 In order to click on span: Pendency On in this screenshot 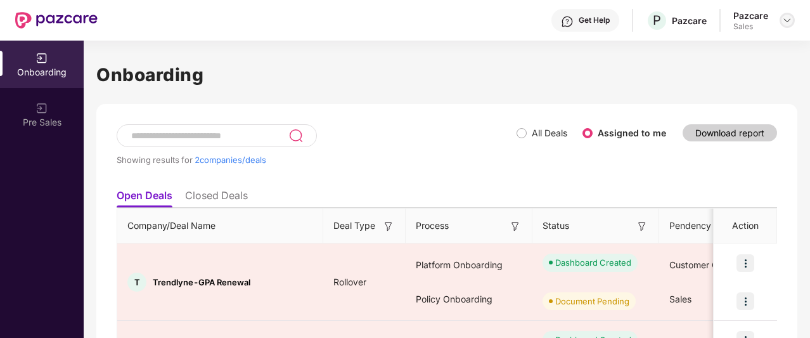, I will do `click(698, 226)`.